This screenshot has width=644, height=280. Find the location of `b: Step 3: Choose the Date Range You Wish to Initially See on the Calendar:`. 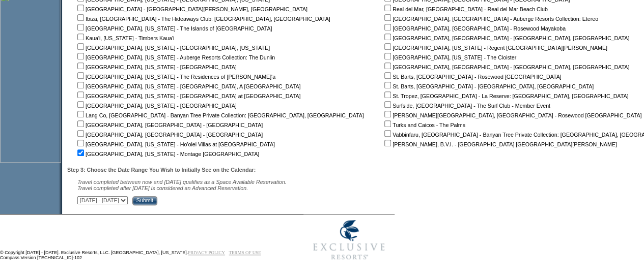

b: Step 3: Choose the Date Range You Wish to Initially See on the Calendar: is located at coordinates (162, 170).